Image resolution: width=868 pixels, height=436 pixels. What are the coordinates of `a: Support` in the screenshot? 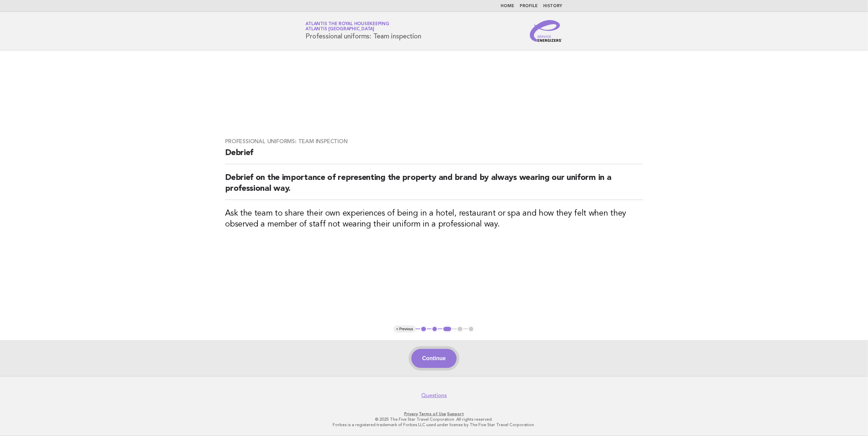 It's located at (456, 414).